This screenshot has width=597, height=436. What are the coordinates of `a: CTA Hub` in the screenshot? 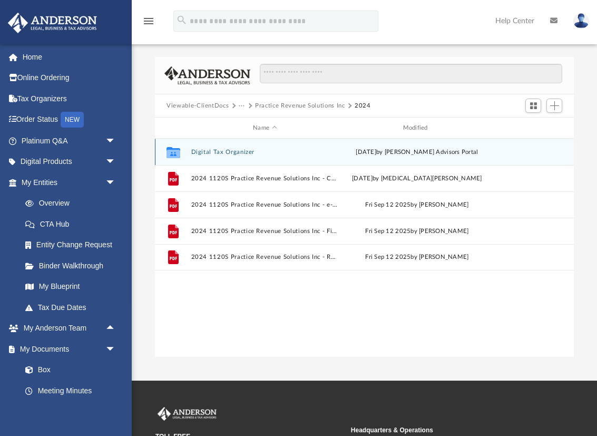 It's located at (73, 224).